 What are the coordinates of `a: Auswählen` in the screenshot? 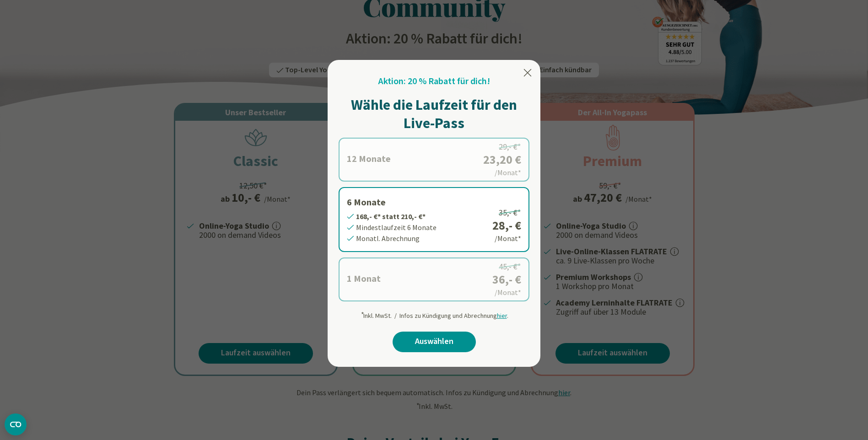 It's located at (434, 342).